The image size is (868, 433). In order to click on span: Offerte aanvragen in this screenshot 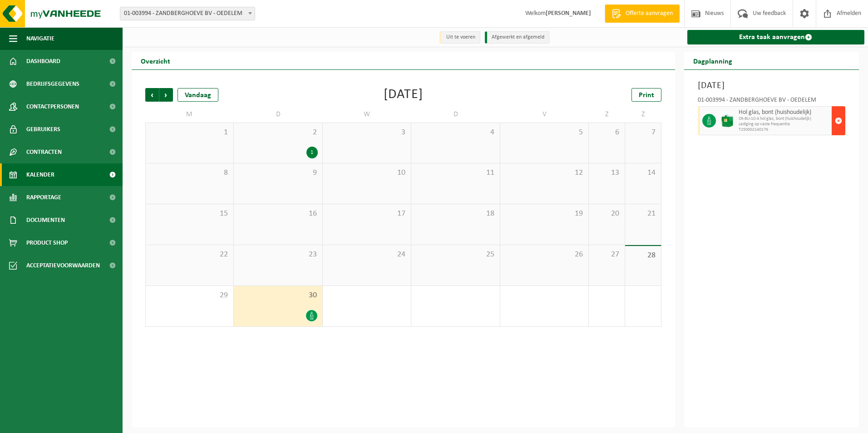, I will do `click(649, 14)`.